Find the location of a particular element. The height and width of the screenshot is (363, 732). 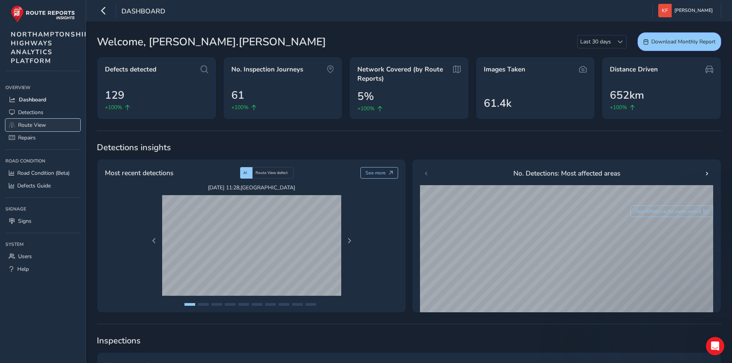

span: Repairs is located at coordinates (27, 138).